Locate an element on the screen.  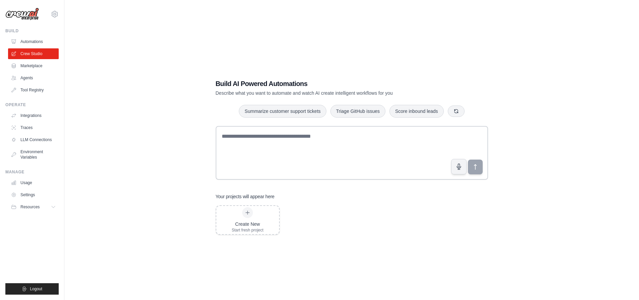
button: Logout is located at coordinates (32, 289).